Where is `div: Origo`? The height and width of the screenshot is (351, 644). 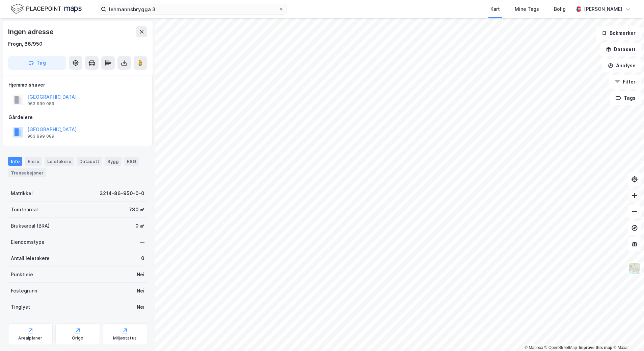 div: Origo is located at coordinates (78, 338).